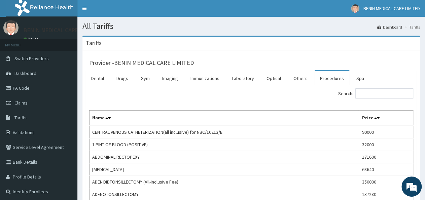 This screenshot has height=200, width=425. I want to click on td: 1 PINT OF BLOOD (POSITIVE), so click(224, 145).